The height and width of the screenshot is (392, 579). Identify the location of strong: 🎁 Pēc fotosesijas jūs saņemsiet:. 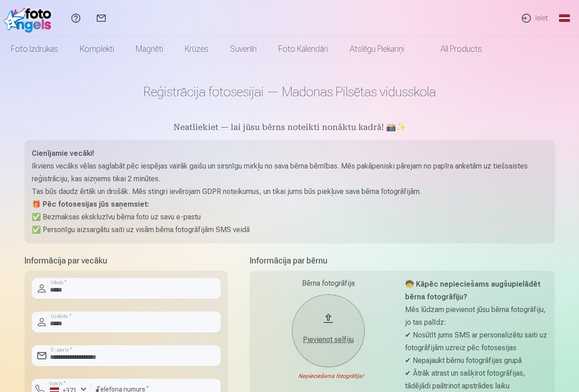
(90, 204).